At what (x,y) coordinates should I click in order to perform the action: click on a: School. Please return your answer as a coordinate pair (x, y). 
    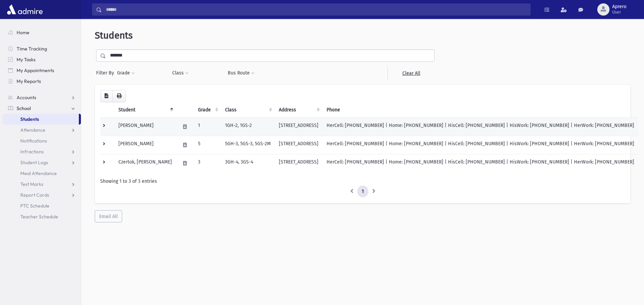
    Looking at the image, I should click on (41, 108).